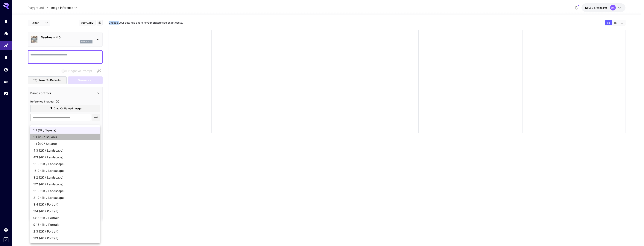 Image resolution: width=644 pixels, height=246 pixels. I want to click on span: 2:3 (4K / Portrait), so click(65, 238).